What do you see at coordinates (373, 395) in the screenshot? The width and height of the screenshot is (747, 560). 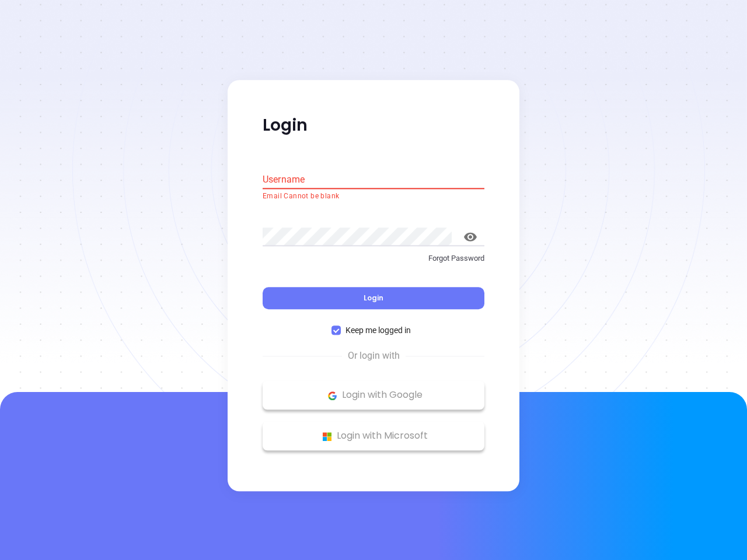 I see `button: Google Logo Login with Google` at bounding box center [373, 395].